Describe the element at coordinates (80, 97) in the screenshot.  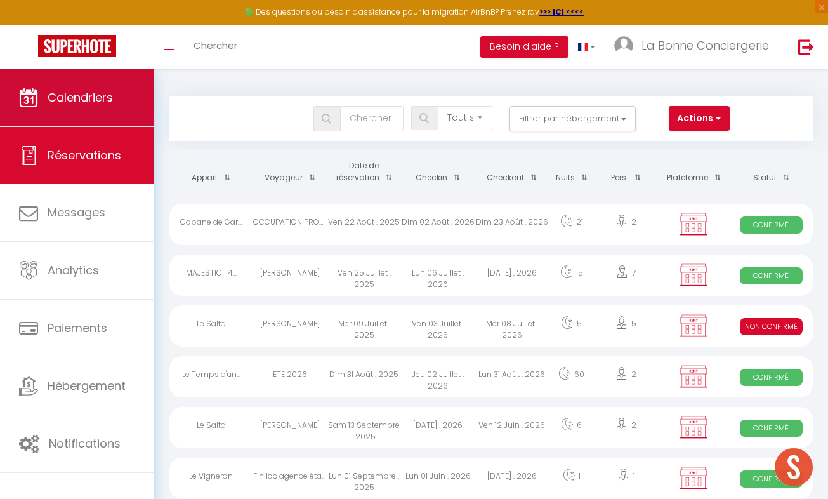
I see `span: Calendriers` at that location.